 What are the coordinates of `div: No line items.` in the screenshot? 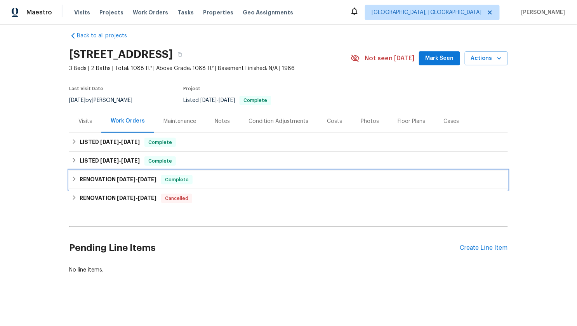 It's located at (289, 270).